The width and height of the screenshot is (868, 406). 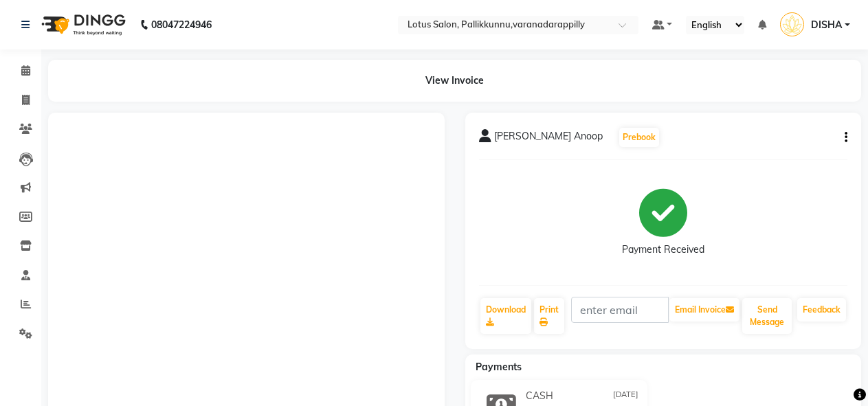 What do you see at coordinates (792, 24) in the screenshot?
I see `img: DISHA` at bounding box center [792, 24].